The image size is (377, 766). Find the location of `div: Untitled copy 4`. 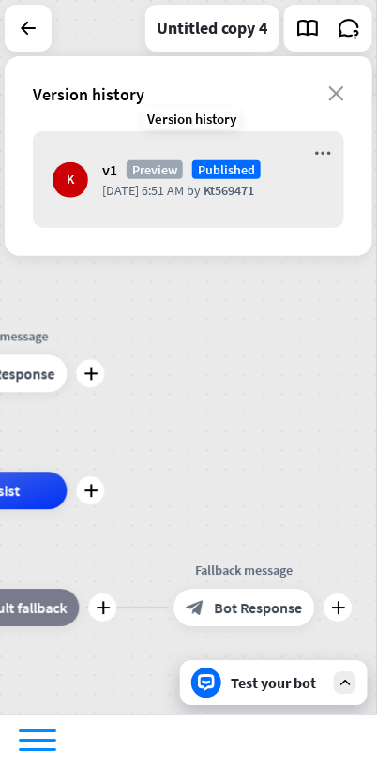

div: Untitled copy 4 is located at coordinates (212, 28).